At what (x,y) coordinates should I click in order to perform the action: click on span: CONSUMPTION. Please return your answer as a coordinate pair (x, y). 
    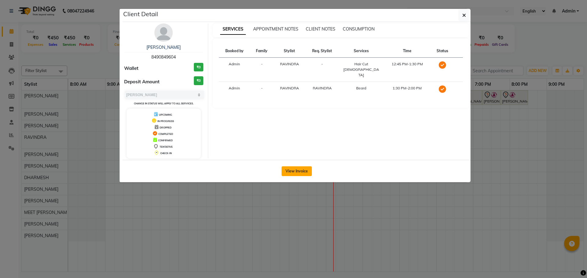
    Looking at the image, I should click on (358, 29).